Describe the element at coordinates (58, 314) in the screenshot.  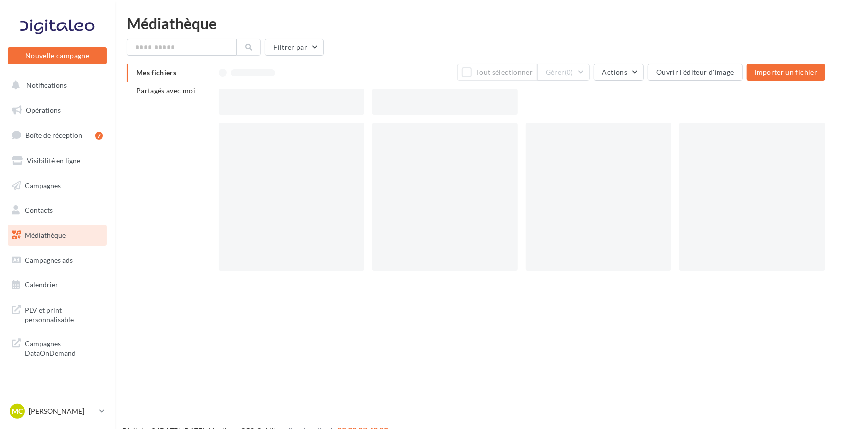
I see `a: PLV et print personnalisable` at that location.